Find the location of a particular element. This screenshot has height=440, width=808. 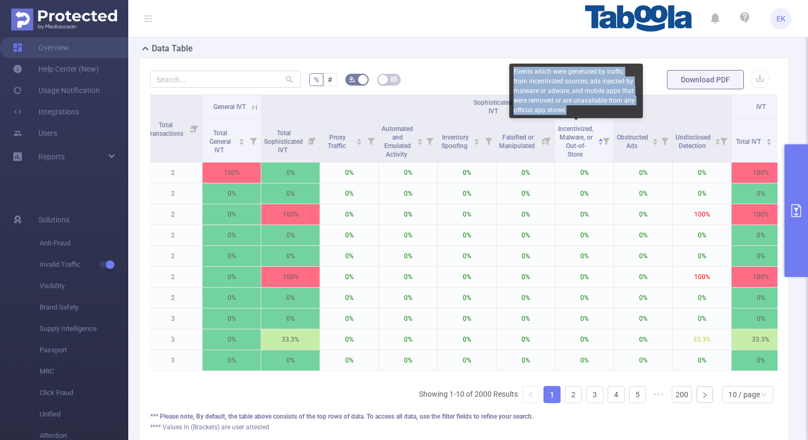

i: icon: bg-colors is located at coordinates (352, 79).